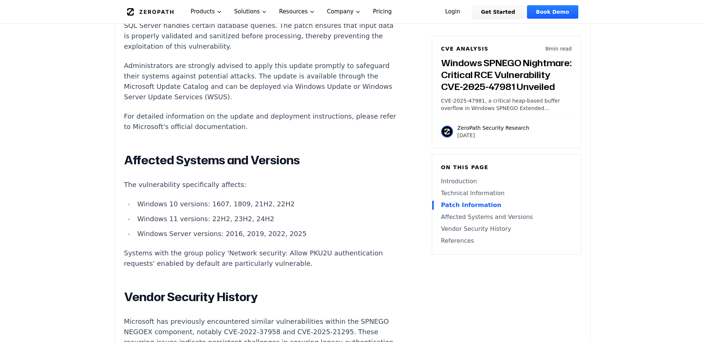  I want to click on a: References, so click(507, 241).